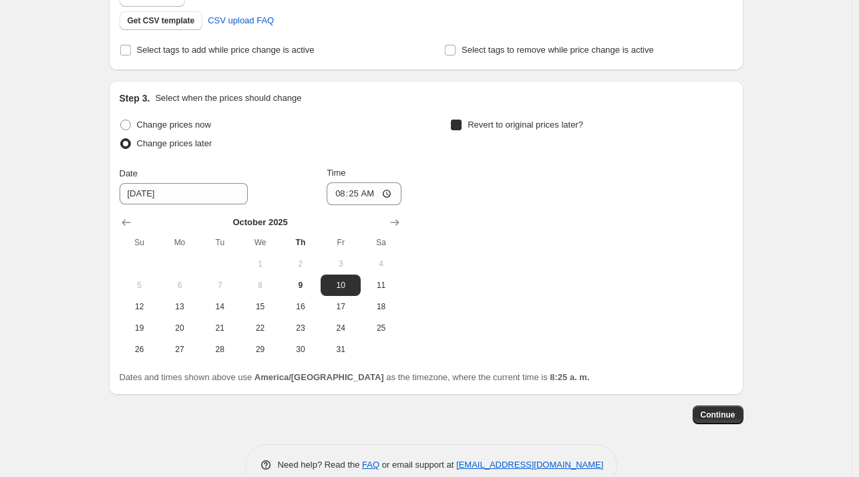  I want to click on span: 8, so click(260, 285).